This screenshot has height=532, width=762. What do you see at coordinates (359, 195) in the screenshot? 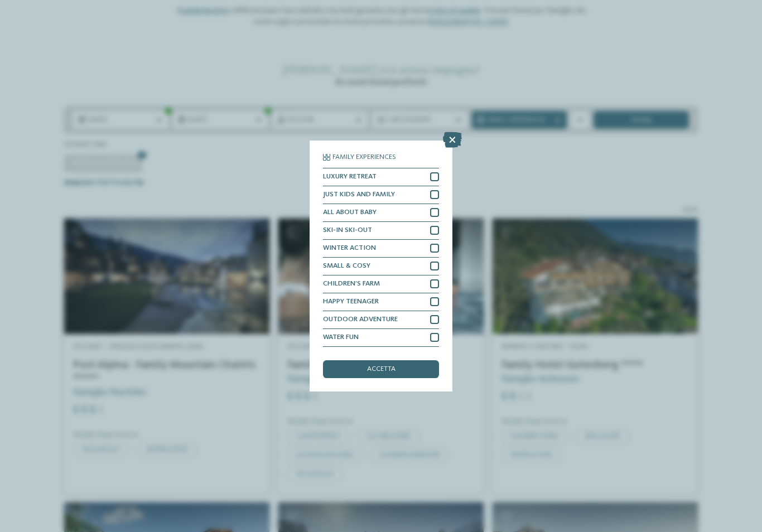
I see `span: JUST KIDS AND FAMILY` at bounding box center [359, 195].